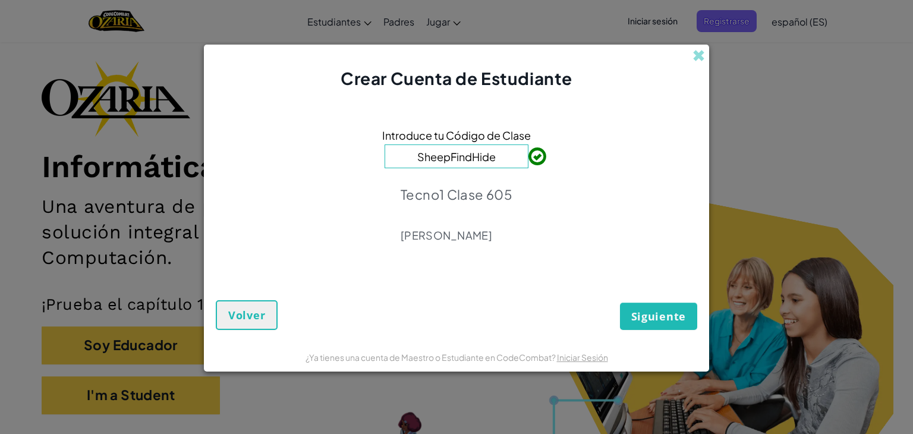  I want to click on span: Introduce tu Código de Clase, so click(456, 135).